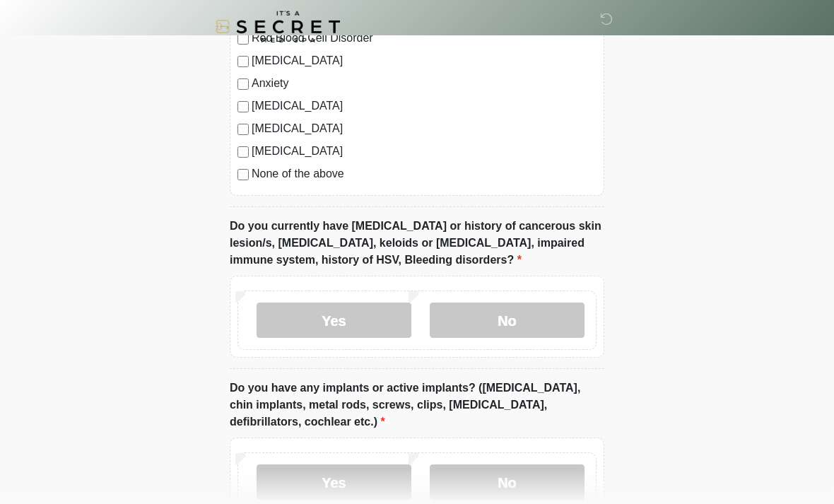  I want to click on input: None of the above, so click(243, 175).